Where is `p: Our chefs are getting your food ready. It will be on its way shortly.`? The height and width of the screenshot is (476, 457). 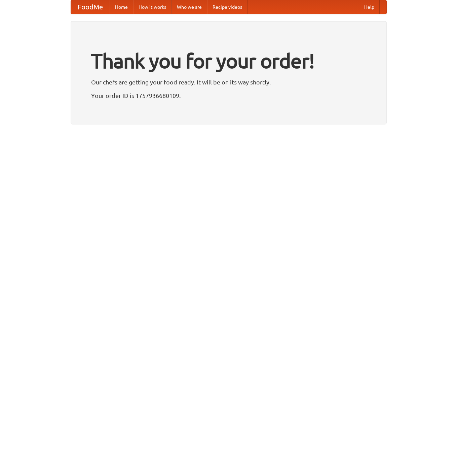
p: Our chefs are getting your food ready. It will be on its way shortly. is located at coordinates (228, 82).